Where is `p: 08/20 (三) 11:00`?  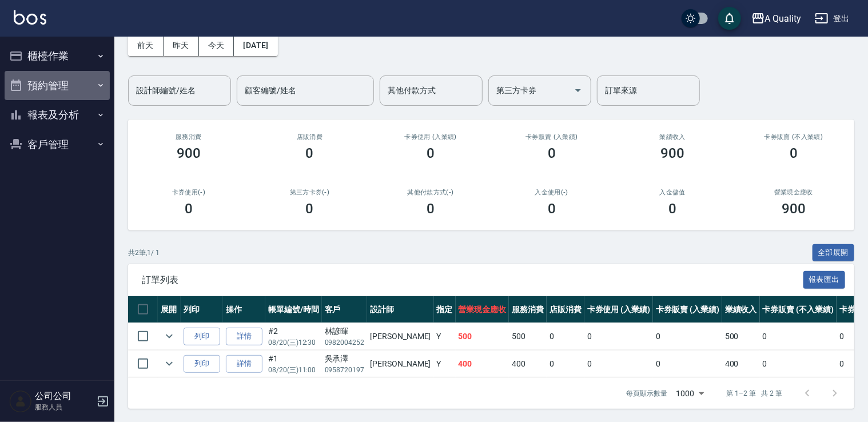 p: 08/20 (三) 11:00 is located at coordinates (293, 370).